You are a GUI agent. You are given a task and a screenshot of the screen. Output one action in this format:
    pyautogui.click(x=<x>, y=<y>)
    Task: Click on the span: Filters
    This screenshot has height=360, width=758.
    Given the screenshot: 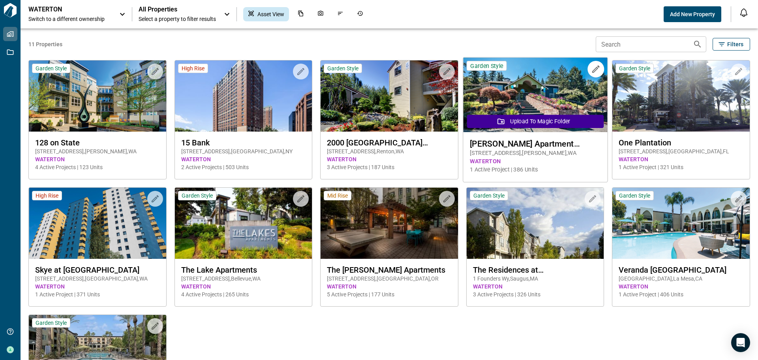 What is the action you would take?
    pyautogui.click(x=735, y=44)
    